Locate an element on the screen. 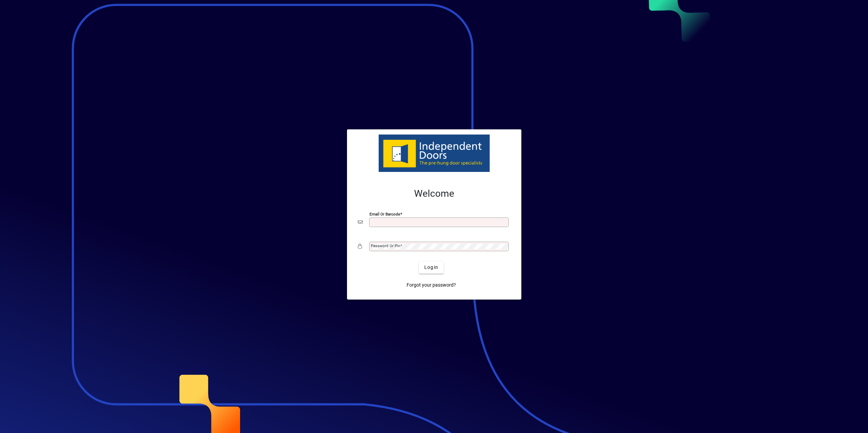 The image size is (868, 433). button: Login is located at coordinates (431, 268).